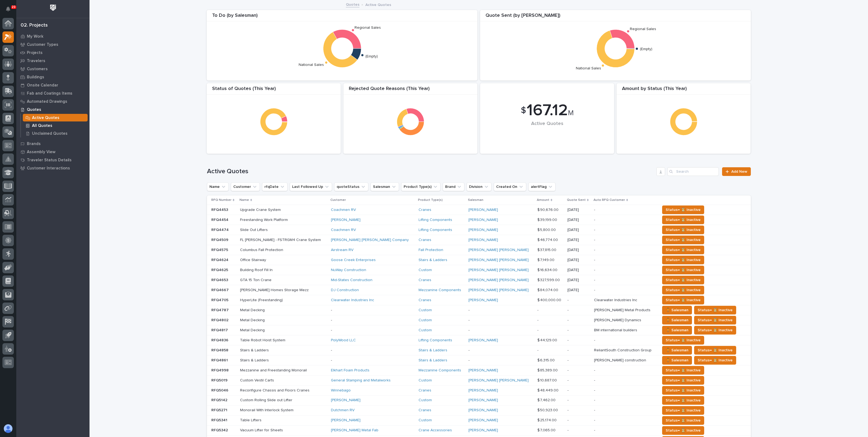 The height and width of the screenshot is (437, 868). Describe the element at coordinates (219, 419) in the screenshot. I see `p: RFQ5341` at that location.